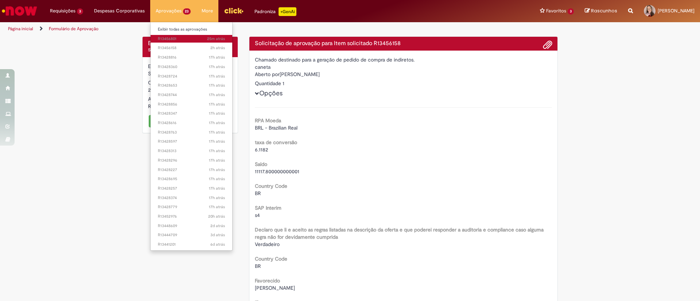  I want to click on ul: Trilhas de página, so click(233, 29).